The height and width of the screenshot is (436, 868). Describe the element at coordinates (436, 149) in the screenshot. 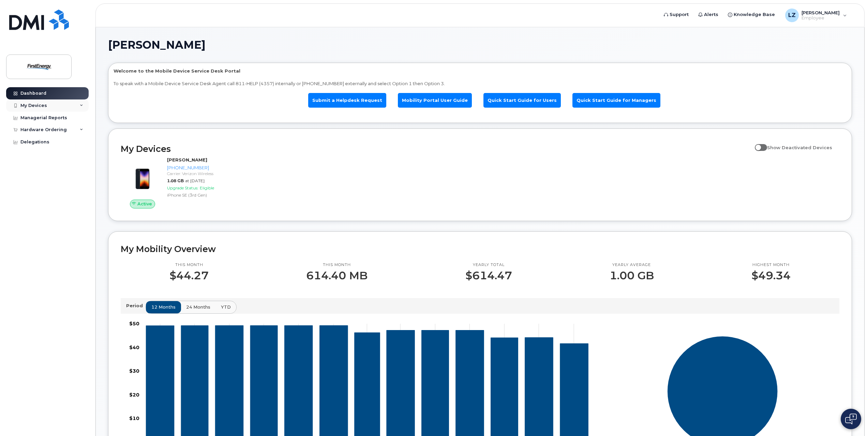

I see `h2: My Devices` at that location.